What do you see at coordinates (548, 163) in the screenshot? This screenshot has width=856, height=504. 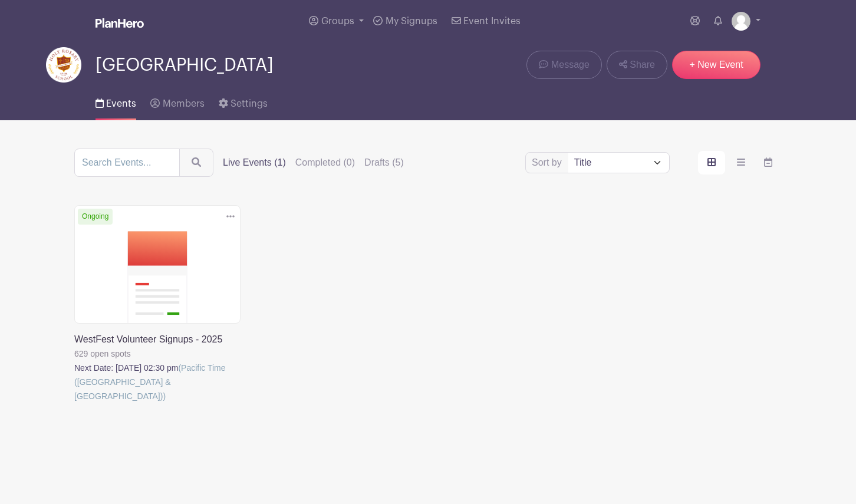 I see `label: Sort by` at bounding box center [548, 163].